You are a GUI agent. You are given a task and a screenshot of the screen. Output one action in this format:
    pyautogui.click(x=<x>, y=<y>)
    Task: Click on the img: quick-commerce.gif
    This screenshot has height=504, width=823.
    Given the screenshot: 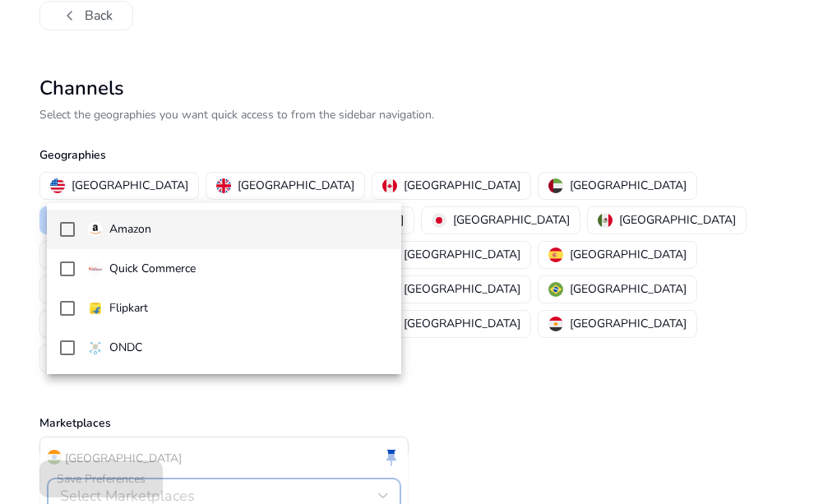 What is the action you would take?
    pyautogui.click(x=96, y=269)
    